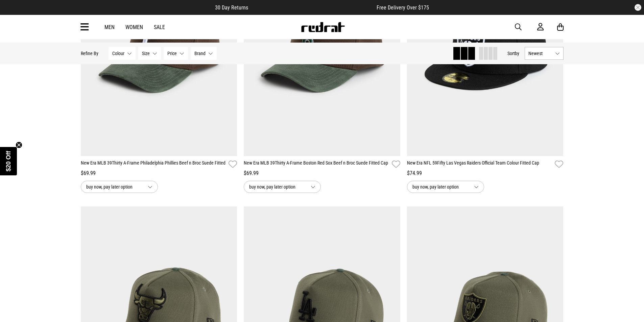 This screenshot has width=644, height=322. I want to click on span: Price, so click(172, 53).